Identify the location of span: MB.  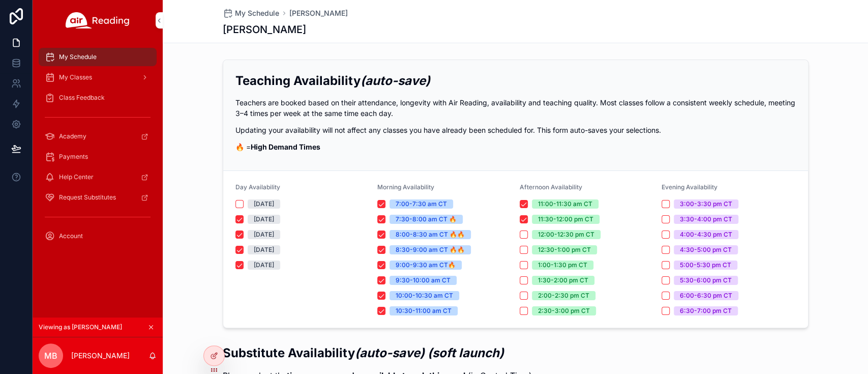
(51, 356).